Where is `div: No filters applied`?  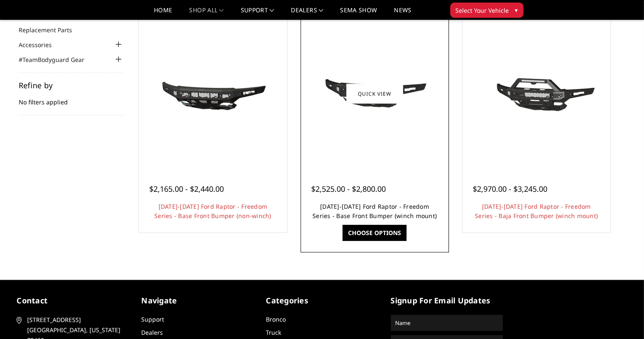
div: No filters applied is located at coordinates (71, 99).